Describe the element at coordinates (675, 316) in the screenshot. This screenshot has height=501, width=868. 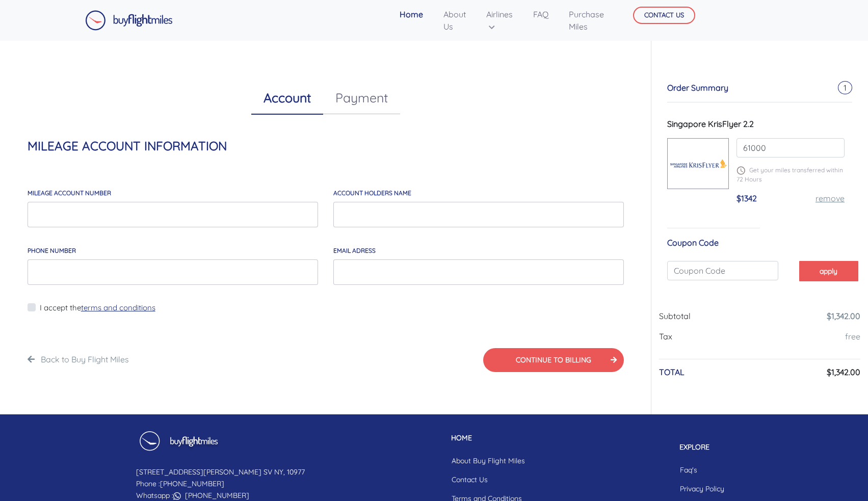
I see `span: Subtotal` at that location.